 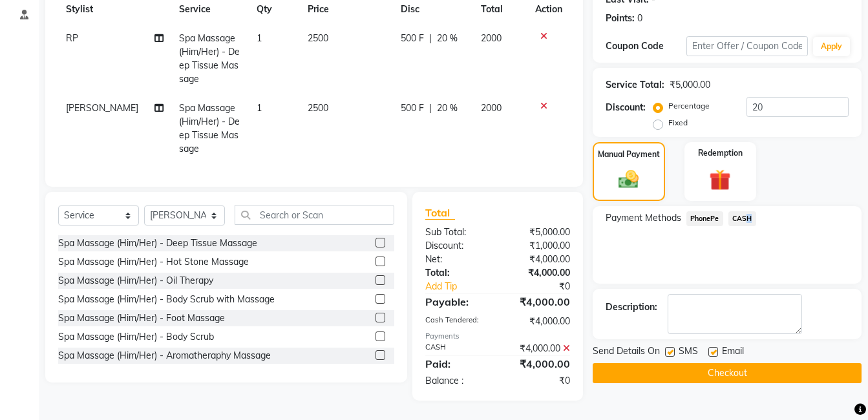 I want to click on img: _cash.svg, so click(x=628, y=180).